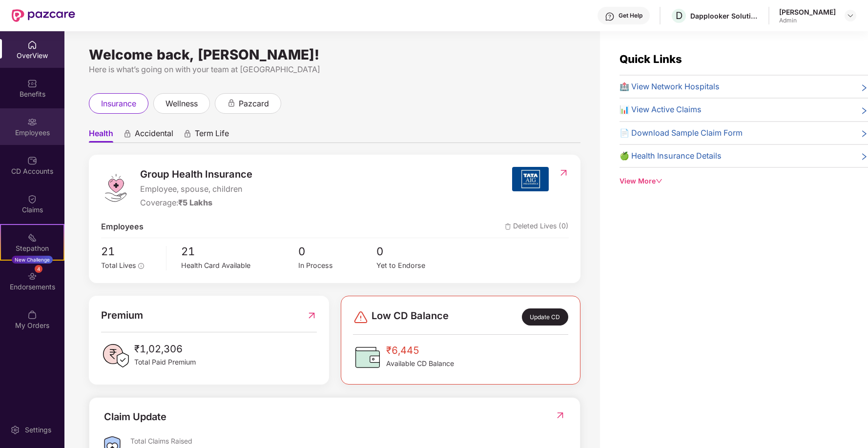  What do you see at coordinates (807, 21) in the screenshot?
I see `div: Admin` at bounding box center [807, 21].